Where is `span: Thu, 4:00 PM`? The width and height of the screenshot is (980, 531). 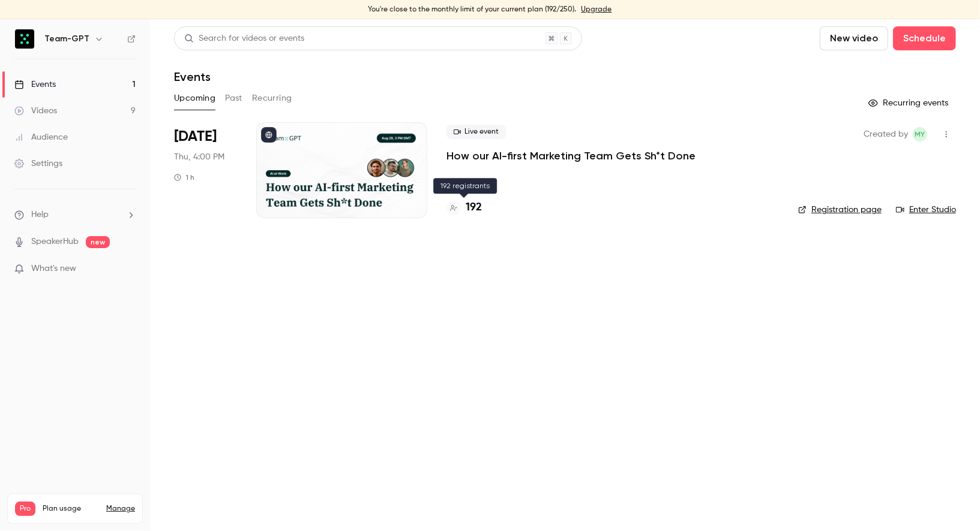 span: Thu, 4:00 PM is located at coordinates (199, 157).